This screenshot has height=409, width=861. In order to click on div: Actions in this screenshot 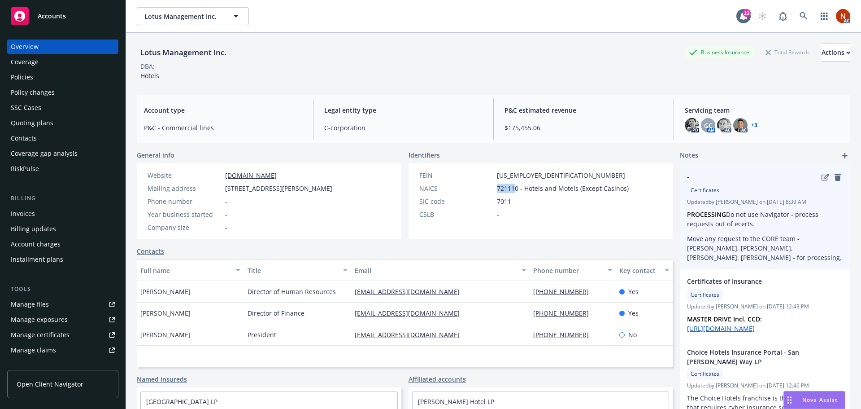, I will do `click(836, 52)`.